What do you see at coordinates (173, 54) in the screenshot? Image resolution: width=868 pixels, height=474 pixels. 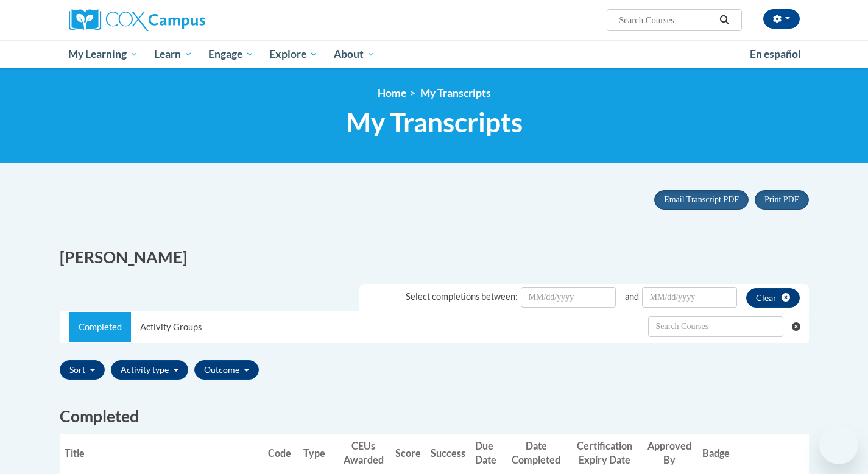 I see `a: Learn` at bounding box center [173, 54].